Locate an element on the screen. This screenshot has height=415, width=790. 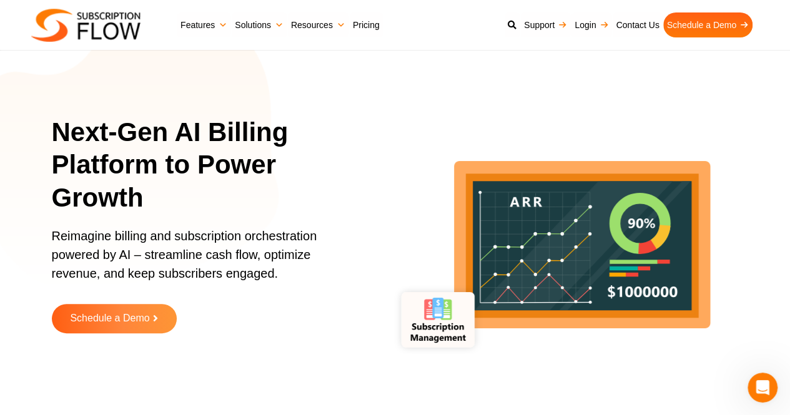
a: Contact Us is located at coordinates (637, 25).